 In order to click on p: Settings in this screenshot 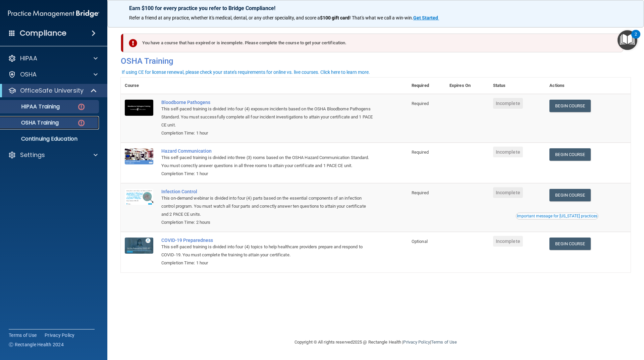, I will do `click(32, 155)`.